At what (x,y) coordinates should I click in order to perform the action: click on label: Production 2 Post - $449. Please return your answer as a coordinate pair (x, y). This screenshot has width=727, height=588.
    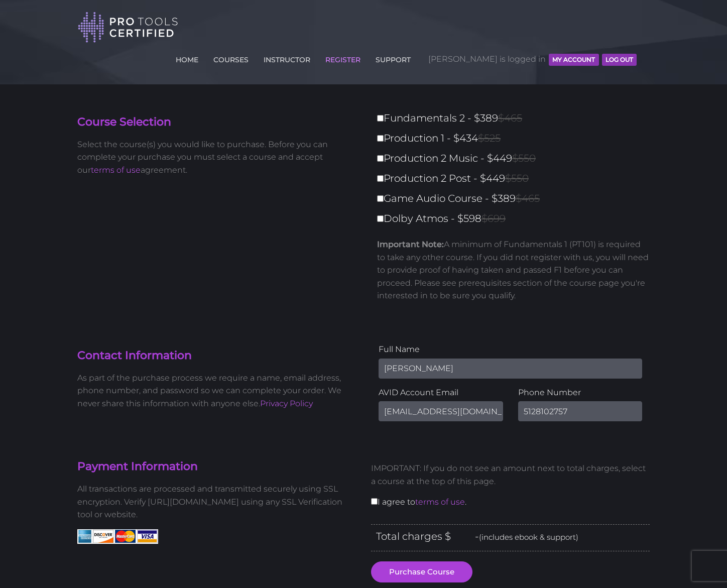
    Looking at the image, I should click on (516, 179).